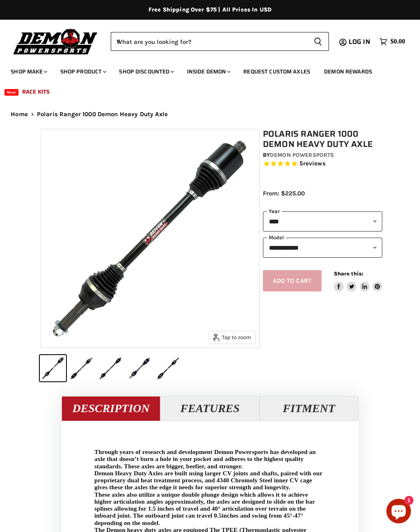 This screenshot has width=420, height=532. Describe the element at coordinates (314, 164) in the screenshot. I see `span: reviews` at that location.